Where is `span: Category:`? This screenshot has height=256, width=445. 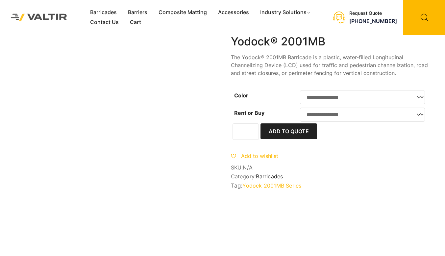 span: Category: is located at coordinates (330, 176).